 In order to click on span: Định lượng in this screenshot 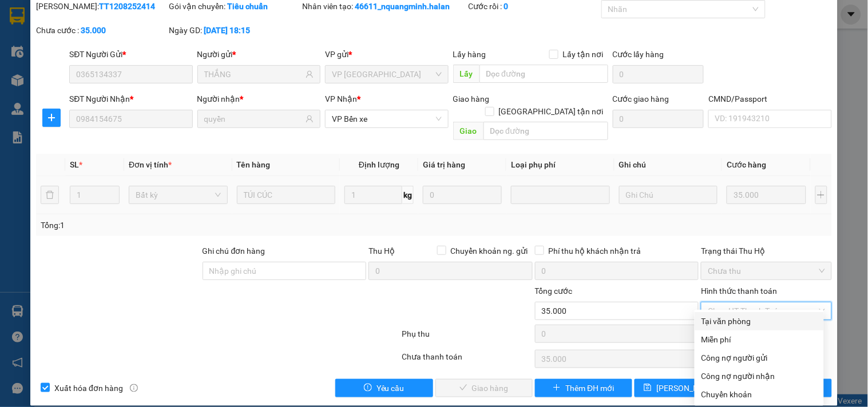, I will do `click(379, 165)`.